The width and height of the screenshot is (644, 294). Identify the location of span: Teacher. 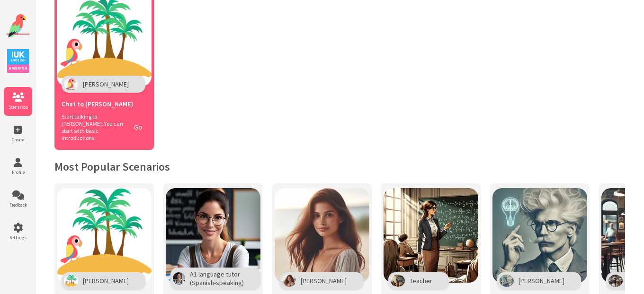
(421, 281).